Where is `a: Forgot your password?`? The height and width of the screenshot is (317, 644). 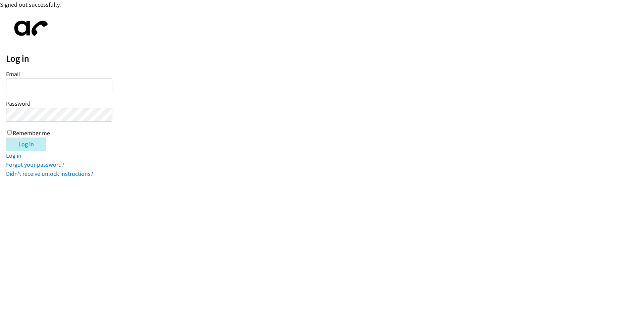 a: Forgot your password? is located at coordinates (35, 164).